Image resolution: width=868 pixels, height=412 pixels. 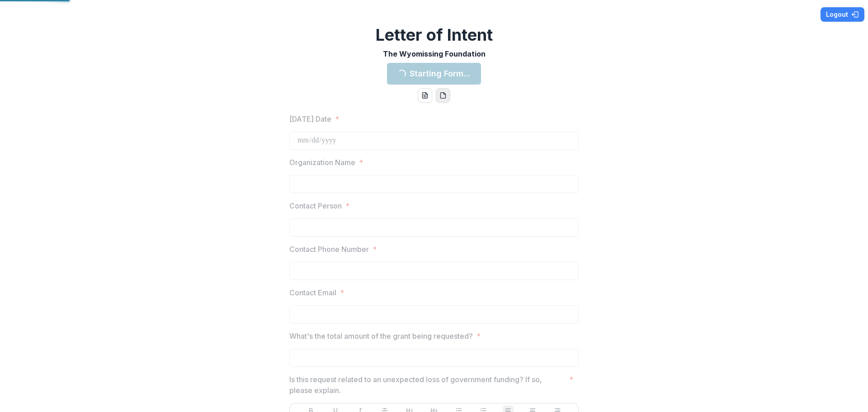 I want to click on button: pdf-download, so click(x=443, y=95).